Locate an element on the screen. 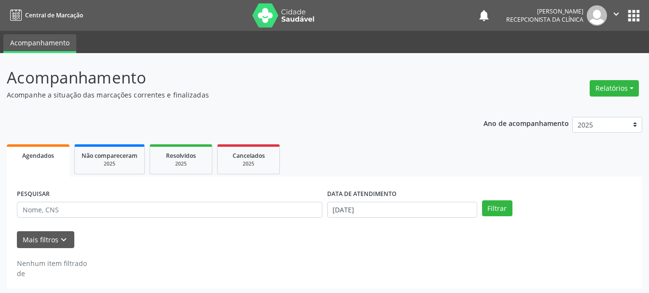 Image resolution: width=649 pixels, height=293 pixels. span: Resolvidos is located at coordinates (181, 155).